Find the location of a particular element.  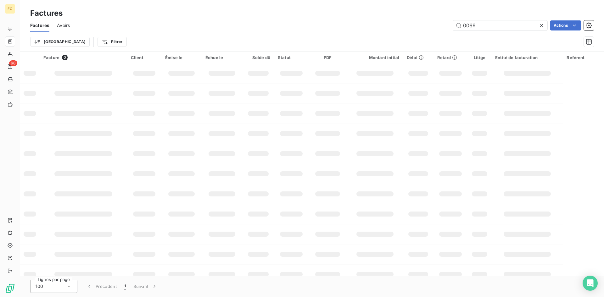

div: Référent is located at coordinates (583, 58).